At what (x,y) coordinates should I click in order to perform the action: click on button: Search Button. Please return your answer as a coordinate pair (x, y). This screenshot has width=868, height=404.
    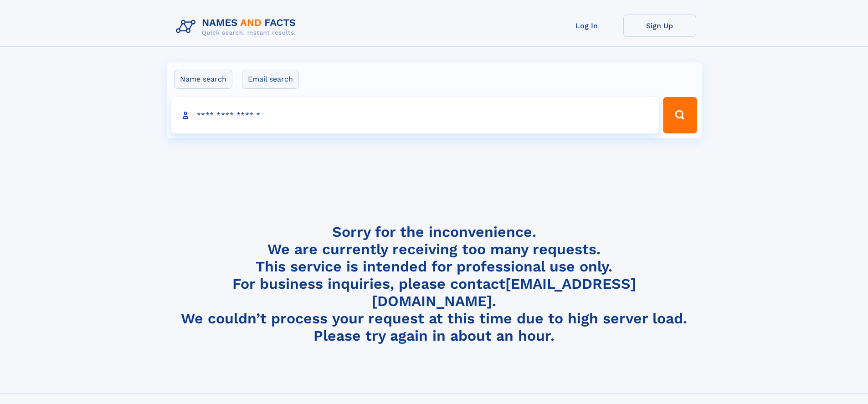
    Looking at the image, I should click on (680, 116).